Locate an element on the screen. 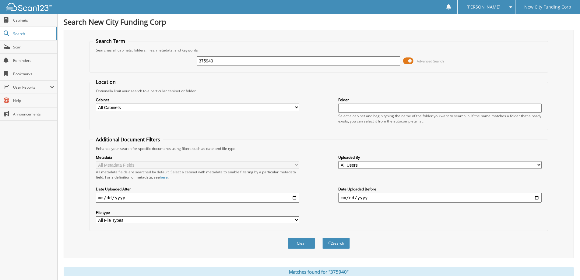 This screenshot has width=580, height=280. label: Metadata is located at coordinates (197, 157).